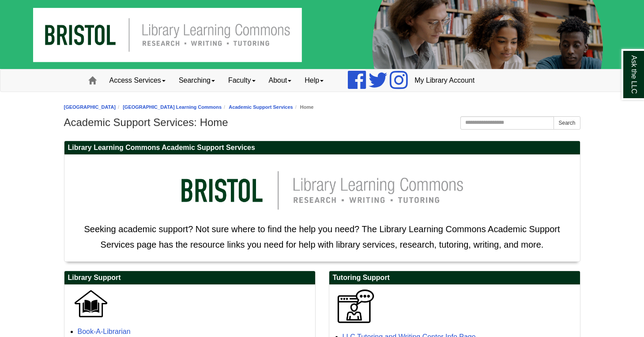 This screenshot has width=644, height=337. What do you see at coordinates (104, 331) in the screenshot?
I see `a: Book-A-Librarian` at bounding box center [104, 331].